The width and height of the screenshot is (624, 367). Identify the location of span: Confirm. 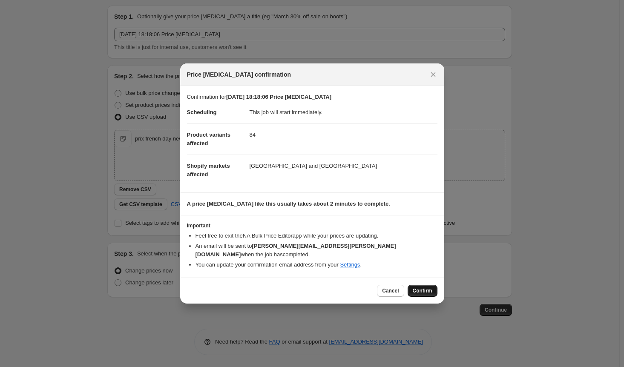
(422, 291).